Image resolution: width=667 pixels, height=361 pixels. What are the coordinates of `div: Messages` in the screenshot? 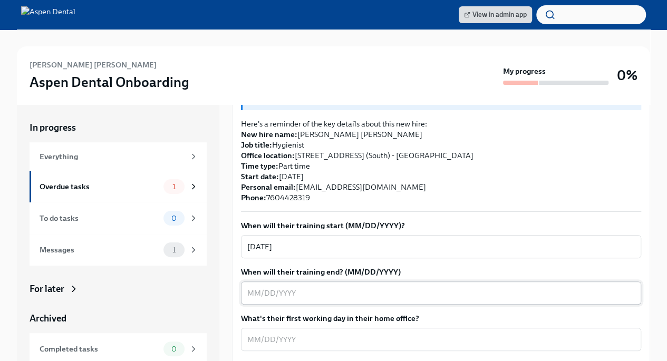 It's located at (99, 250).